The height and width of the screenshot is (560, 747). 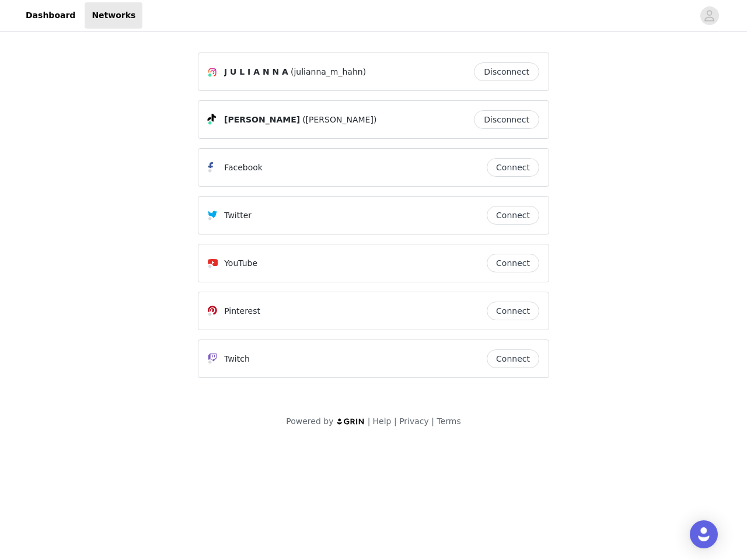 I want to click on p: YouTube, so click(x=241, y=263).